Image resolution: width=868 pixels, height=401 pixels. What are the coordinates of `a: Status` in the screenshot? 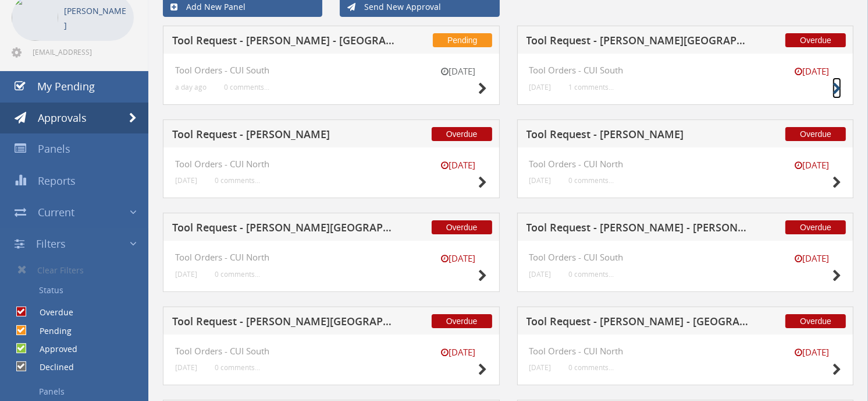 It's located at (79, 290).